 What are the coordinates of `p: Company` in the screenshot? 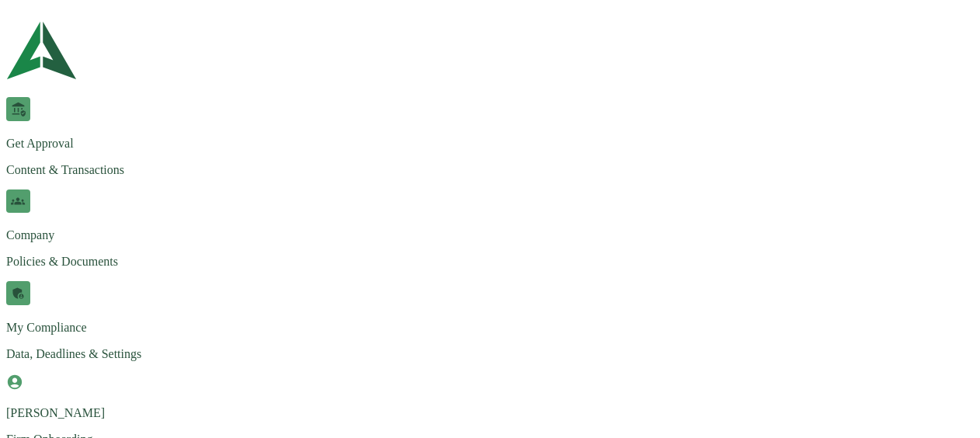 It's located at (490, 235).